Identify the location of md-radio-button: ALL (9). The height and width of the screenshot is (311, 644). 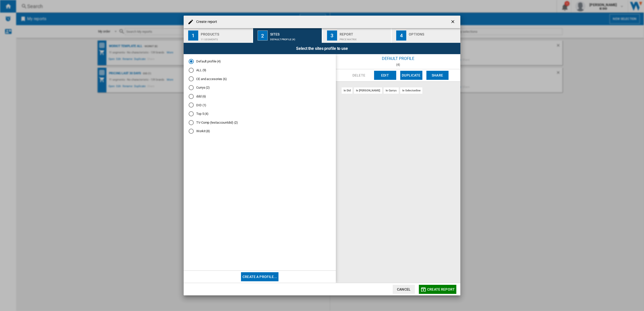
(260, 70).